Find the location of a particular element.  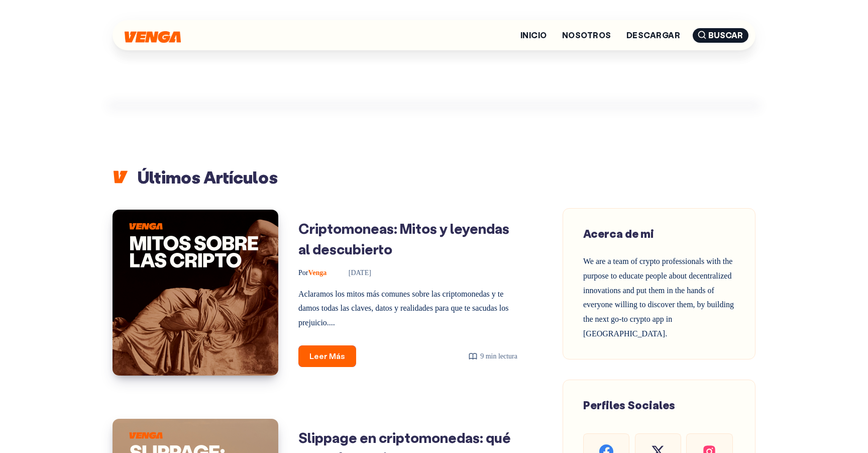

span: Buscar is located at coordinates (720, 35).